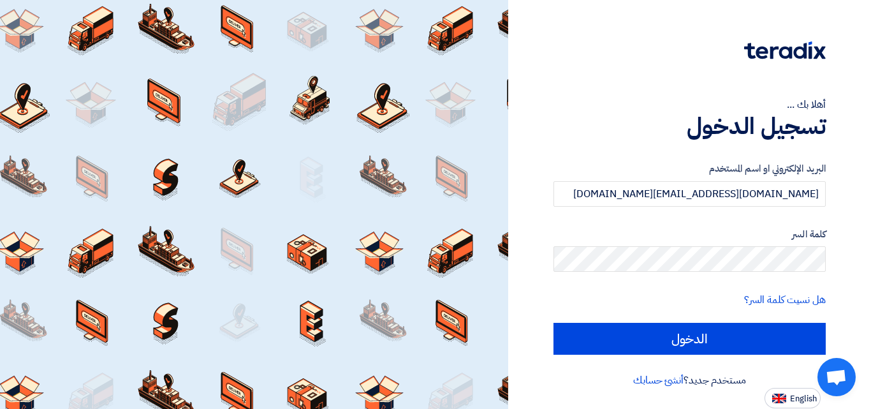 Image resolution: width=871 pixels, height=409 pixels. What do you see at coordinates (689, 168) in the screenshot?
I see `label: البريد الإلكتروني او اسم المستخدم` at bounding box center [689, 168].